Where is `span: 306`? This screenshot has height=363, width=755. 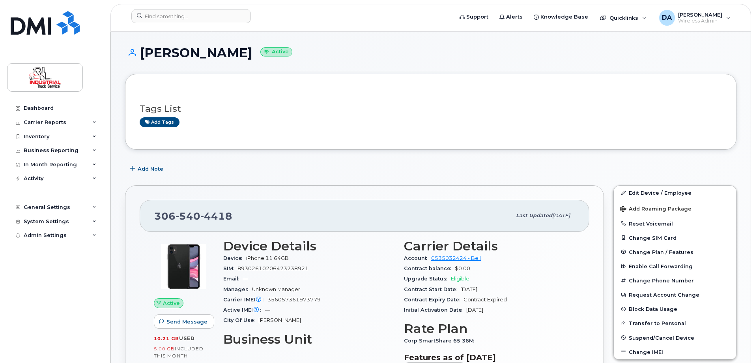 span: 306 is located at coordinates (193, 216).